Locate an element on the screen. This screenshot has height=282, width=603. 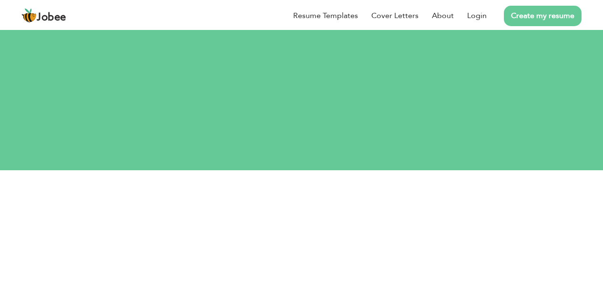
a: Cover Letters is located at coordinates (394, 16).